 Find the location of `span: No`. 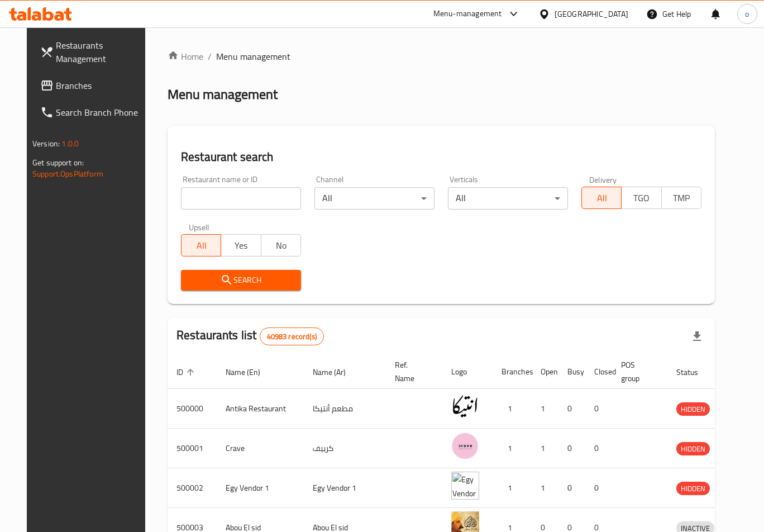

span: No is located at coordinates (281, 245).